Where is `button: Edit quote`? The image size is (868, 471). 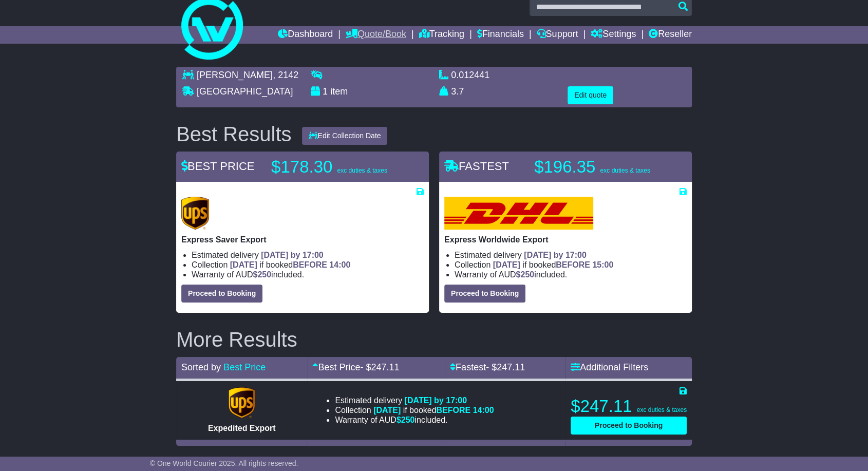 button: Edit quote is located at coordinates (590, 95).